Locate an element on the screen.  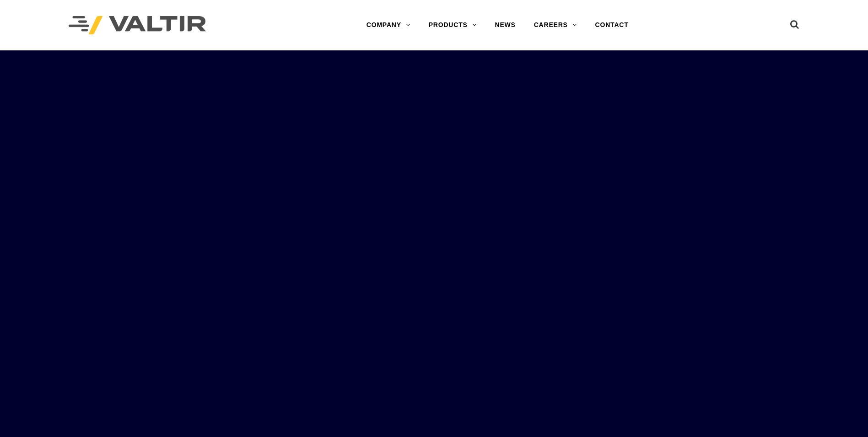
a: CAREERS is located at coordinates (556, 25).